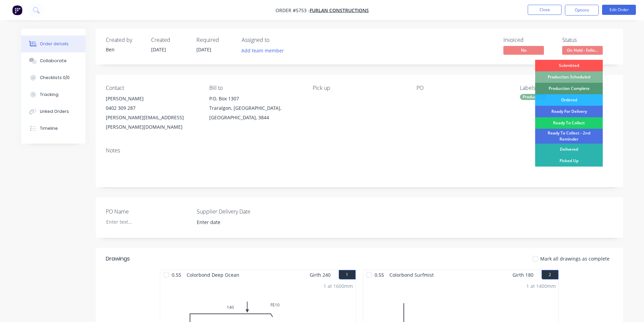 Image resolution: width=644 pixels, height=322 pixels. Describe the element at coordinates (412, 275) in the screenshot. I see `span: Colorbond Surfmist` at that location.